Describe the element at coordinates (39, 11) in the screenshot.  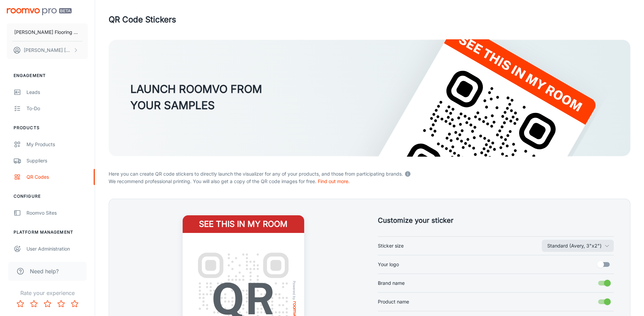
I see `img: Roomvo PRO Beta` at that location.